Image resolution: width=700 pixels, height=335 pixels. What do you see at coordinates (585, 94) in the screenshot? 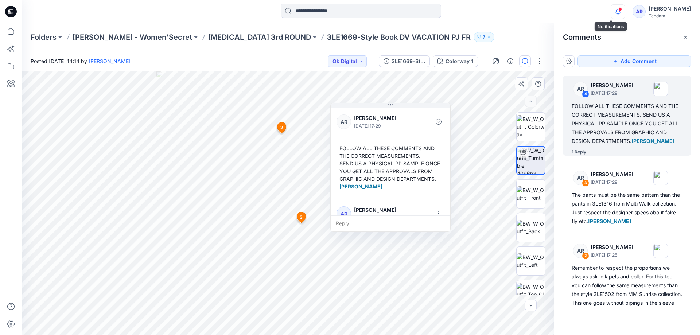
I see `div: 4` at bounding box center [585, 94].